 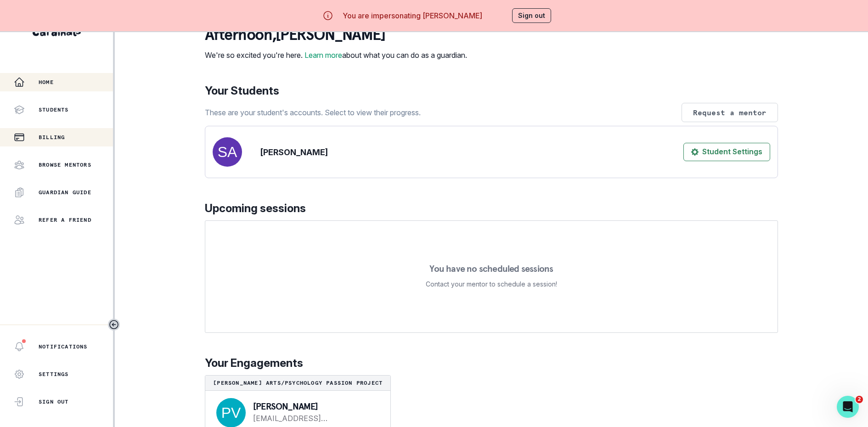 What do you see at coordinates (114, 324) in the screenshot?
I see `button: Toggle sidebar` at bounding box center [114, 324].